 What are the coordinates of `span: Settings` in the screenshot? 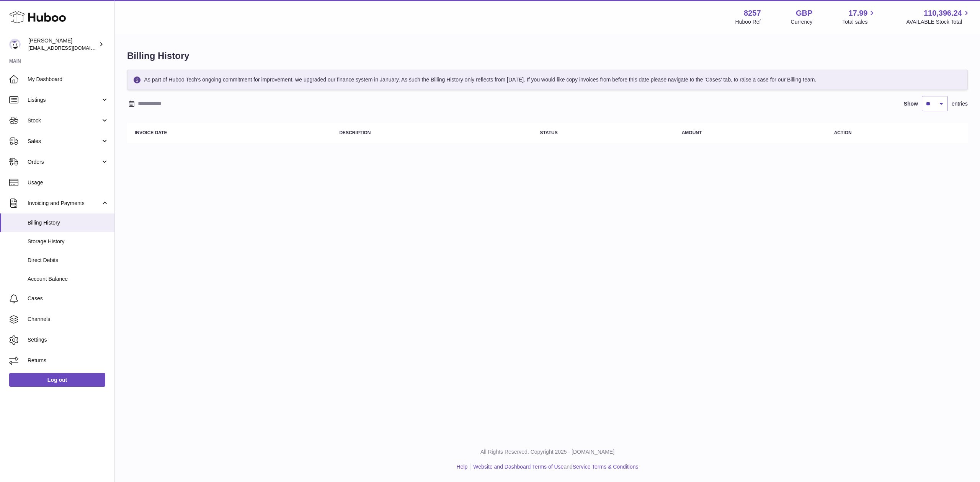 It's located at (68, 339).